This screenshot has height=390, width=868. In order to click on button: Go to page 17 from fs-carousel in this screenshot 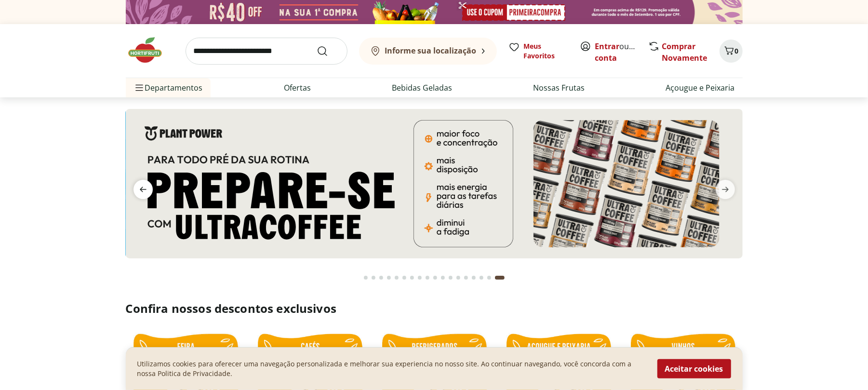, I will do `click(489, 277)`.